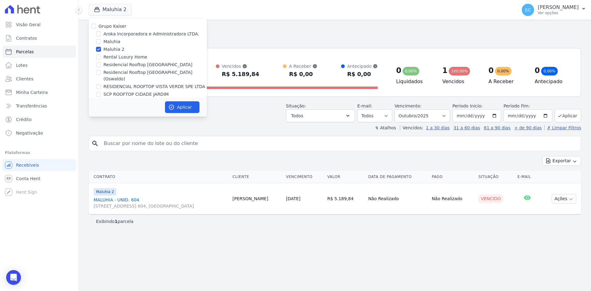 The height and width of the screenshot is (291, 591). Describe the element at coordinates (39, 119) in the screenshot. I see `a: Crédito` at that location.